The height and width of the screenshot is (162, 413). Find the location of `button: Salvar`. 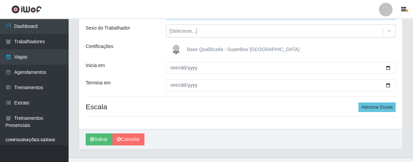

button: Salvar is located at coordinates (99, 139).